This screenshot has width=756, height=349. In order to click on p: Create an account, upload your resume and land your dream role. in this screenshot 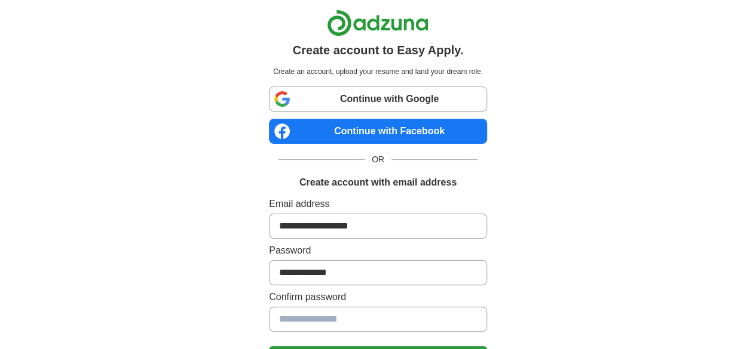, I will do `click(378, 72)`.